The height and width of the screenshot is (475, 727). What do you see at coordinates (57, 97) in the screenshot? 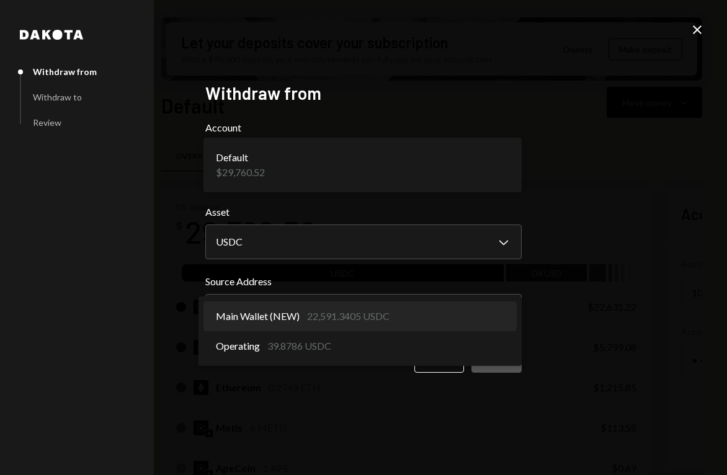
I see `div: Withdraw to` at bounding box center [57, 97].